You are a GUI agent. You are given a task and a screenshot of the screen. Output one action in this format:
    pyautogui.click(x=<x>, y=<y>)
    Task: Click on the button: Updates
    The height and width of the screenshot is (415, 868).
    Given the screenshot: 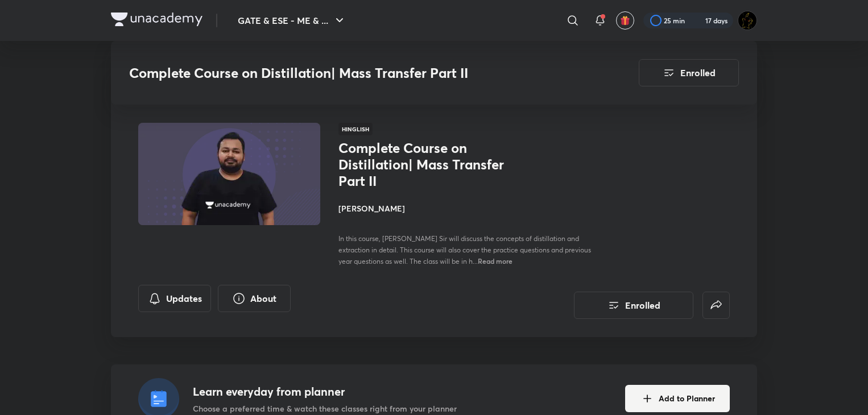 What is the action you would take?
    pyautogui.click(x=175, y=299)
    